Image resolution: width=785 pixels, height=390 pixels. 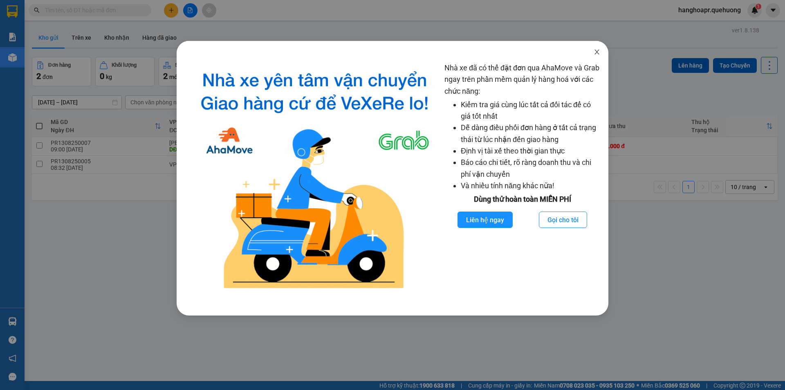 I want to click on div: Dùng thử hoàn toàn MIỄN PHÍ, so click(x=522, y=199).